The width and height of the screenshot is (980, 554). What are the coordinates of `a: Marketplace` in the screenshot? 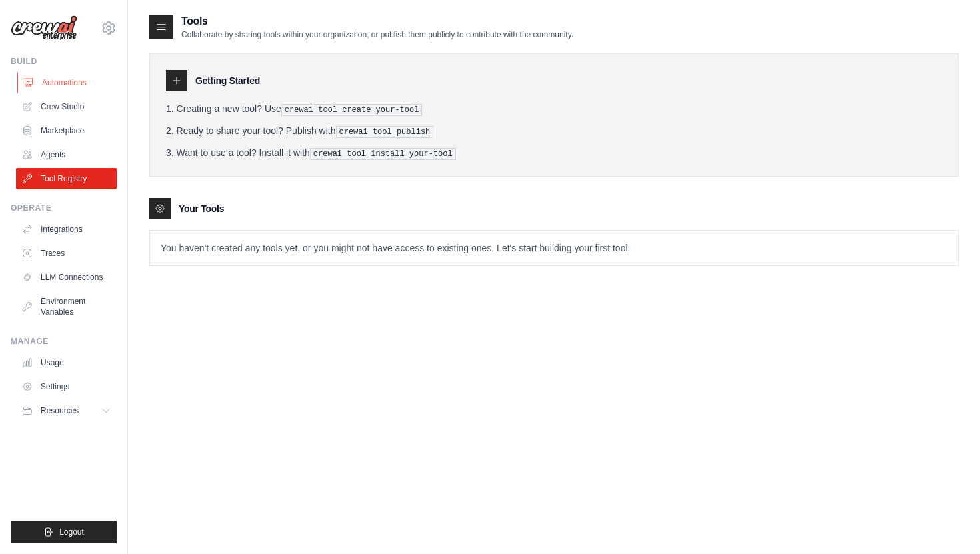 It's located at (66, 130).